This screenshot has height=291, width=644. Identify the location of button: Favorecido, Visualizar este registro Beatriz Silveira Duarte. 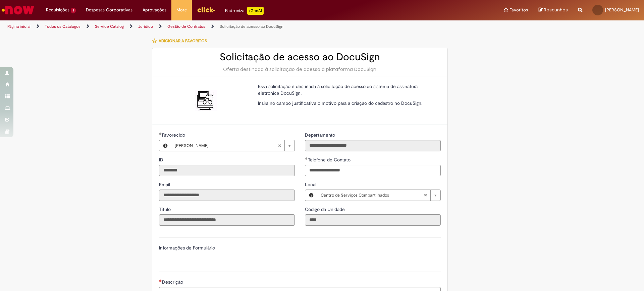
(165, 146).